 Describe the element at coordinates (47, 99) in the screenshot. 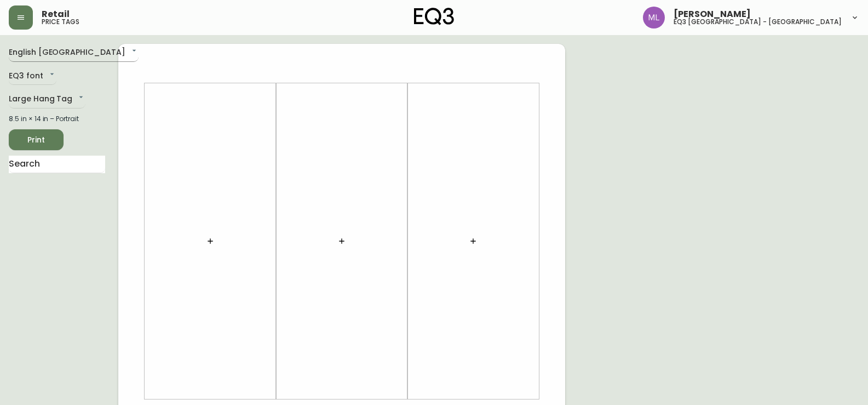

I see `div: Large Hang Tag` at that location.